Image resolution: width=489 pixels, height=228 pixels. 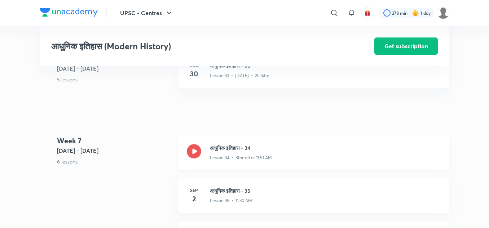 What do you see at coordinates (194, 190) in the screenshot?
I see `h6: Sep` at bounding box center [194, 190].